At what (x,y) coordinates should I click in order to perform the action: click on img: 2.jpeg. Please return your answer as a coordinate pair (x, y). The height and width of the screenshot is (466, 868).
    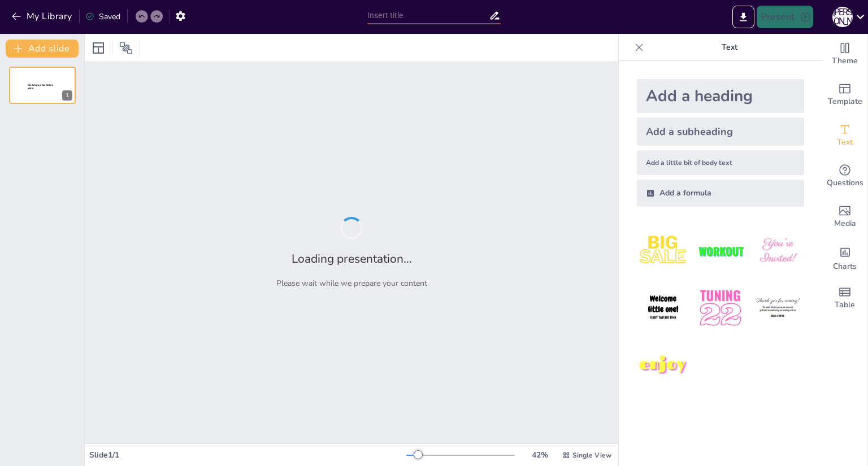
    Looking at the image, I should click on (720, 251).